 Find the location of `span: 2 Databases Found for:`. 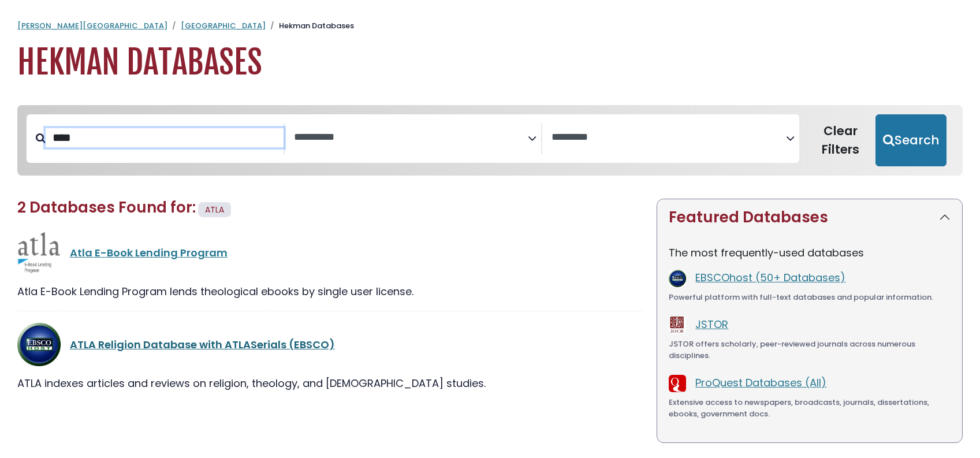

span: 2 Databases Found for: is located at coordinates (106, 207).